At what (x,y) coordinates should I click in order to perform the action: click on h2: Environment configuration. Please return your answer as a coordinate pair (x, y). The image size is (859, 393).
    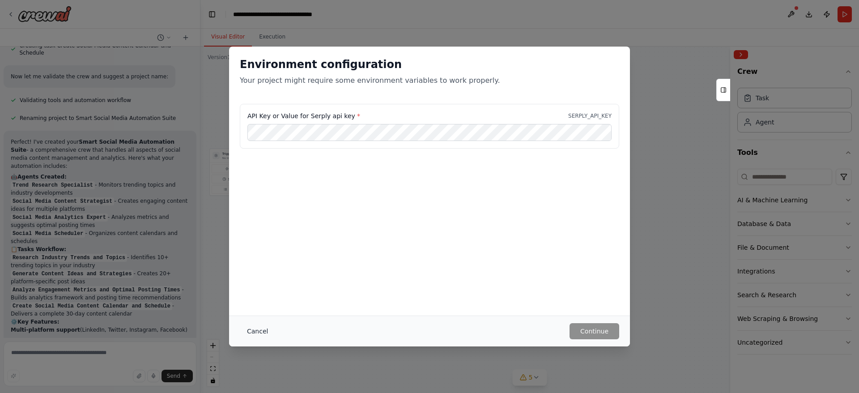
    Looking at the image, I should click on (430, 64).